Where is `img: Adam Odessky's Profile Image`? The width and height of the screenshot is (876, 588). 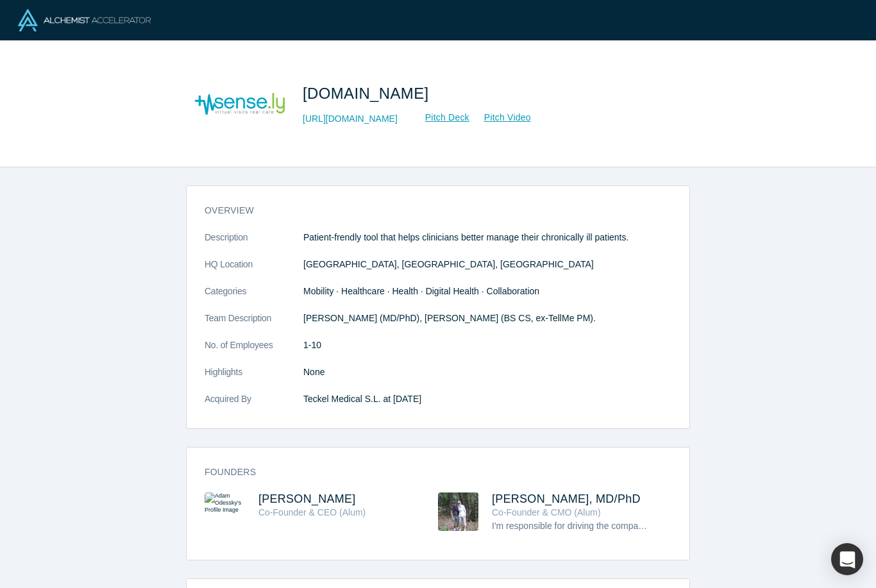
img: Adam Odessky's Profile Image is located at coordinates (225, 512).